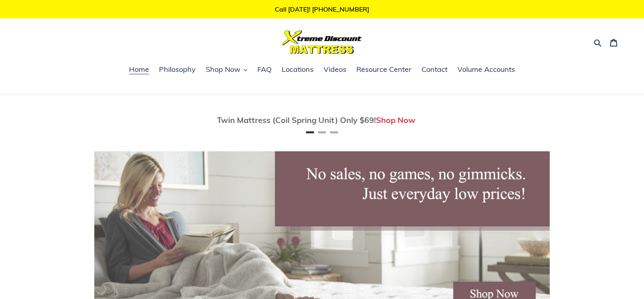 This screenshot has height=299, width=644. Describe the element at coordinates (334, 132) in the screenshot. I see `button: Page 3` at that location.